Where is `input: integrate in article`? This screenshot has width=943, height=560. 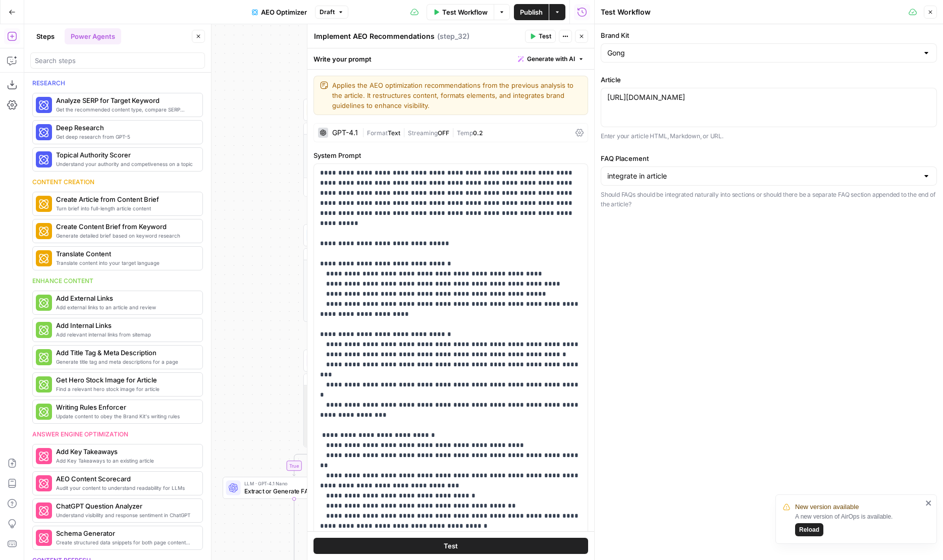 input: integrate in article is located at coordinates (763, 176).